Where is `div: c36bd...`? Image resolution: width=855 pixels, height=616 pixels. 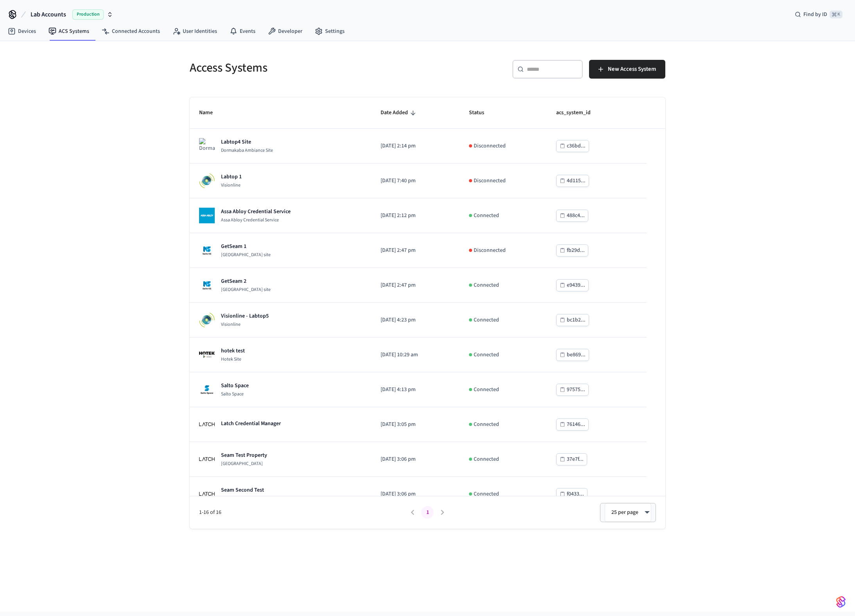
div: c36bd... is located at coordinates (576, 146).